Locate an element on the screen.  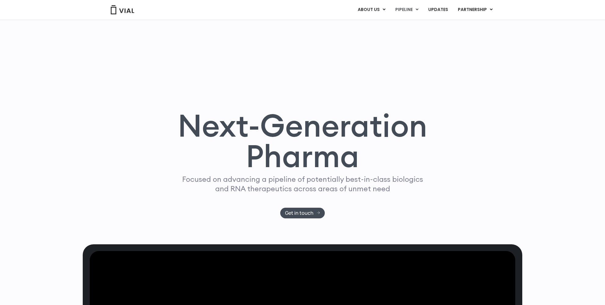
span: Get in touch is located at coordinates (299, 213).